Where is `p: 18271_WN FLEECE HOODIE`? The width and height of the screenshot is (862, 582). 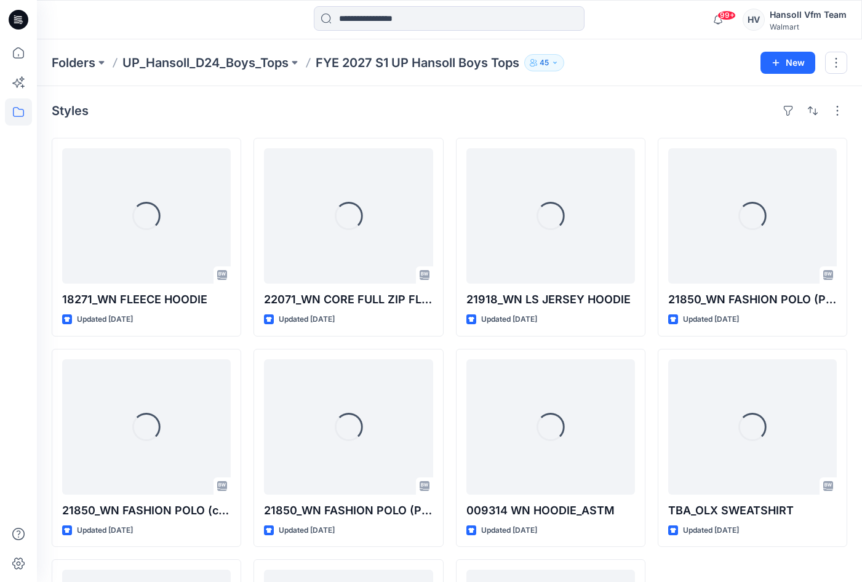
p: 18271_WN FLEECE HOODIE is located at coordinates (146, 300).